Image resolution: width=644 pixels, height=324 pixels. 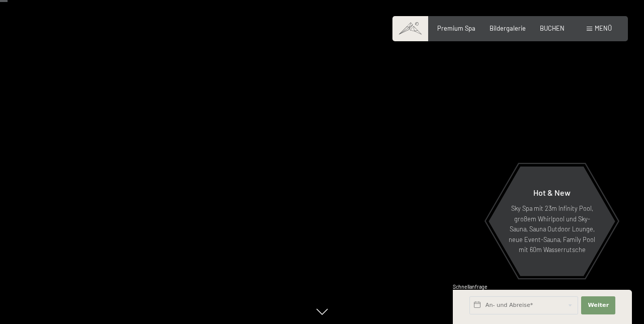 I want to click on span: BUCHEN, so click(x=552, y=28).